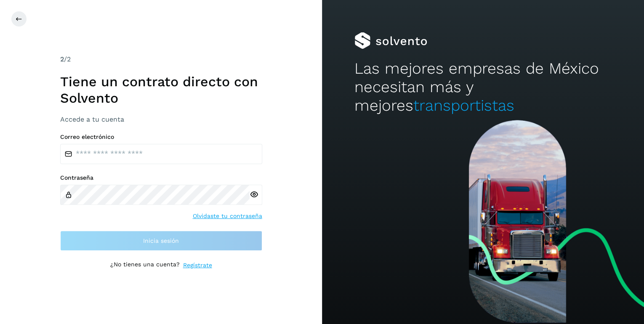  Describe the element at coordinates (197, 265) in the screenshot. I see `a: Regístrate` at that location.